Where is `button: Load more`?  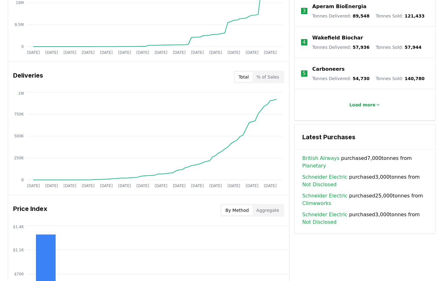
button: Load more is located at coordinates (365, 105).